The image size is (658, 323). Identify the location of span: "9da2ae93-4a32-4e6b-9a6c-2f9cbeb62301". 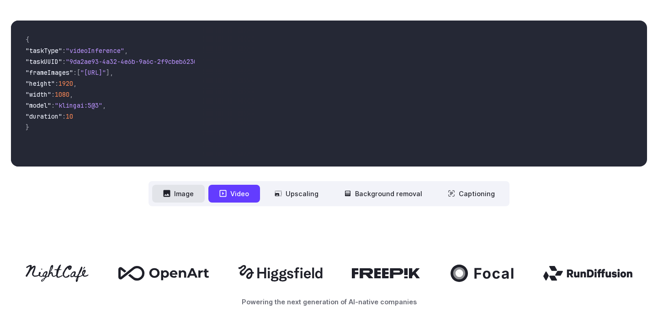
(135, 62).